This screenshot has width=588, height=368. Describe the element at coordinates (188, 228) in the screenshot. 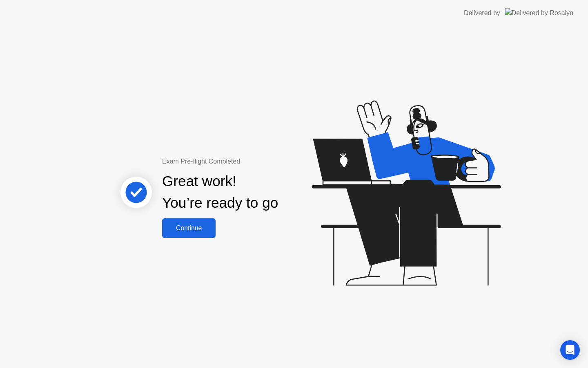

I see `div: Continue` at that location.